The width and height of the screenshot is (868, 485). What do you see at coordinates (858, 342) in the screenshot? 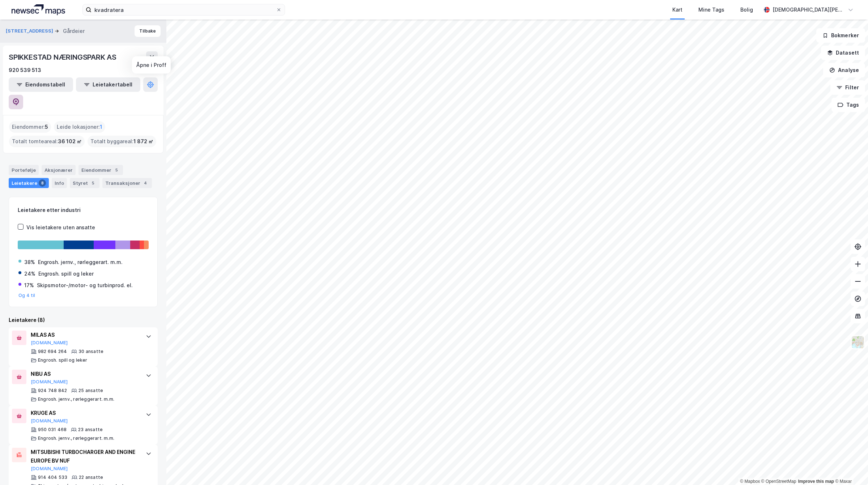
I see `img: Z` at bounding box center [858, 342].